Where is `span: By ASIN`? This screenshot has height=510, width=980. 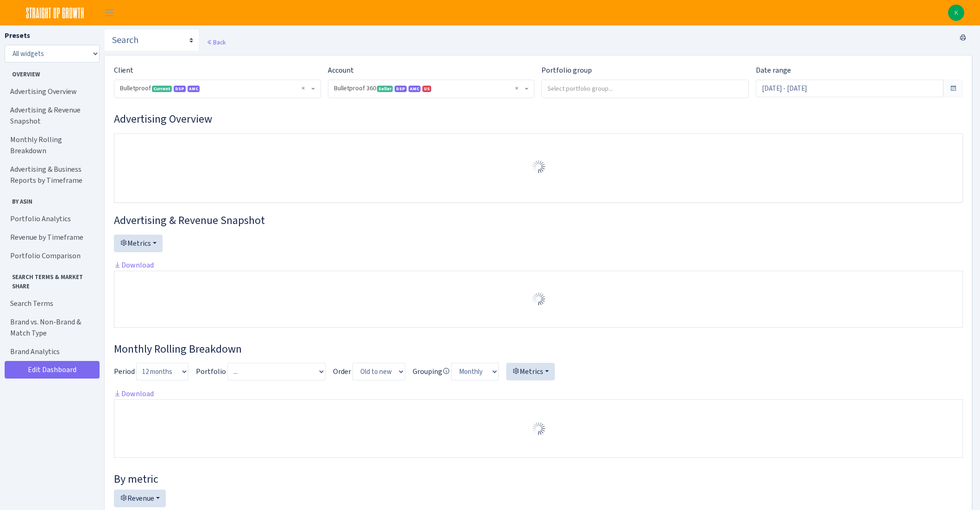 span: By ASIN is located at coordinates (51, 200).